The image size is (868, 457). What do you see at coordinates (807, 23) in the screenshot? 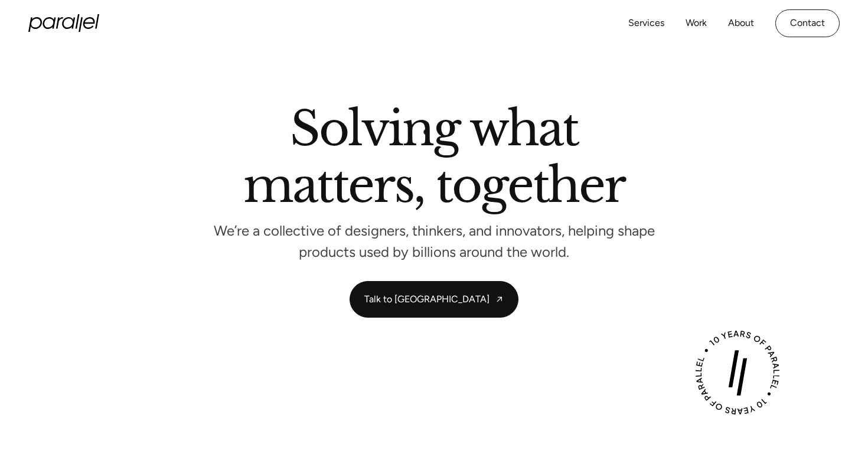
I see `a: Contact` at bounding box center [807, 23].